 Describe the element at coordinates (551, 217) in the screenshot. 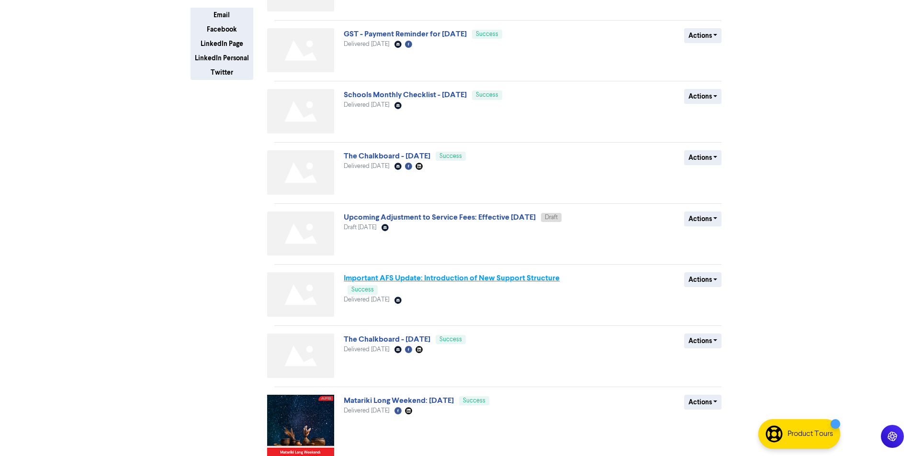

I see `span: Draft` at that location.